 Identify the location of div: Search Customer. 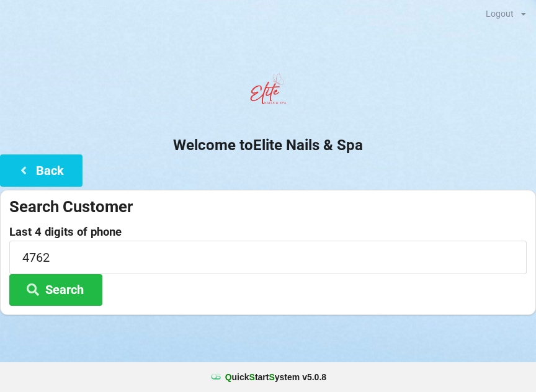
(268, 207).